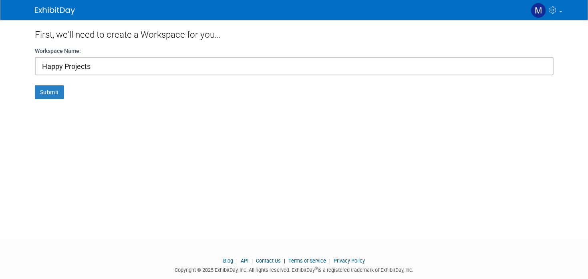 Image resolution: width=588 pixels, height=279 pixels. What do you see at coordinates (55, 11) in the screenshot?
I see `img: ExhibitDay` at bounding box center [55, 11].